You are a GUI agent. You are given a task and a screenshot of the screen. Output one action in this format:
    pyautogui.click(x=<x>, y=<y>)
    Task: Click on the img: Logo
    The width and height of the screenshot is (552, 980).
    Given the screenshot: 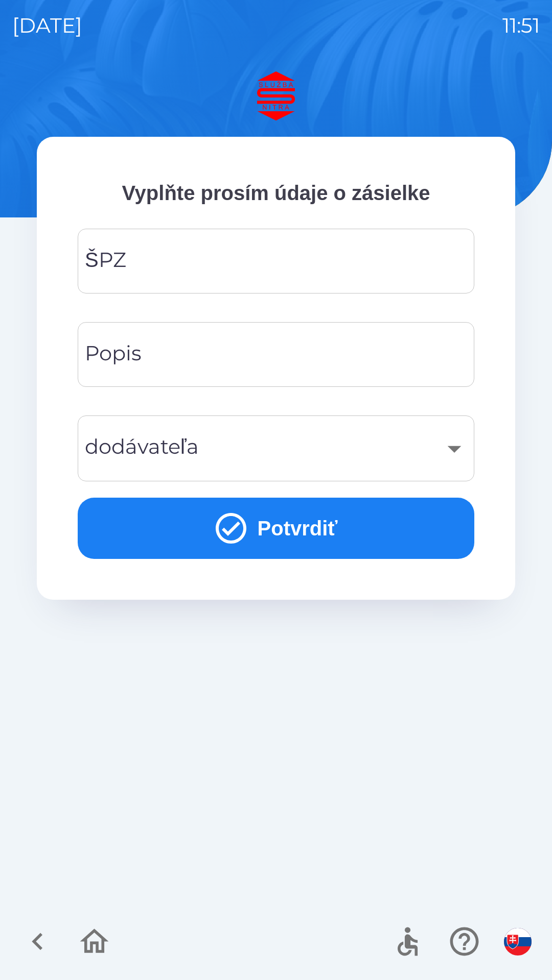 What is the action you would take?
    pyautogui.click(x=276, y=96)
    